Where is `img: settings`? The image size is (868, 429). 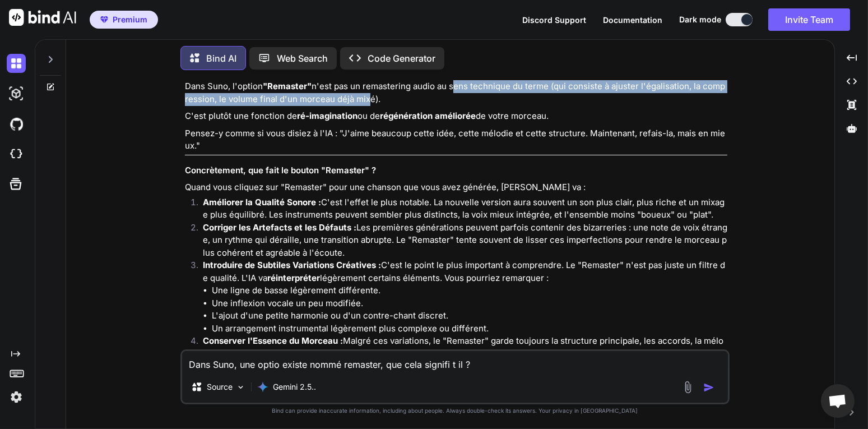
img: settings is located at coordinates (16, 397).